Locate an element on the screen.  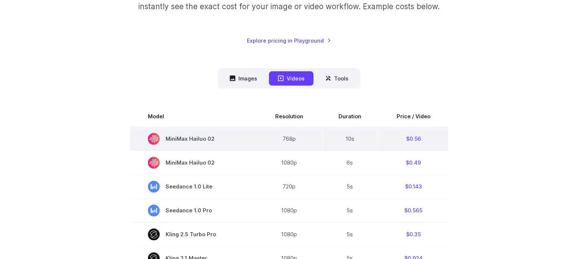
td: $0.143 is located at coordinates (413, 186).